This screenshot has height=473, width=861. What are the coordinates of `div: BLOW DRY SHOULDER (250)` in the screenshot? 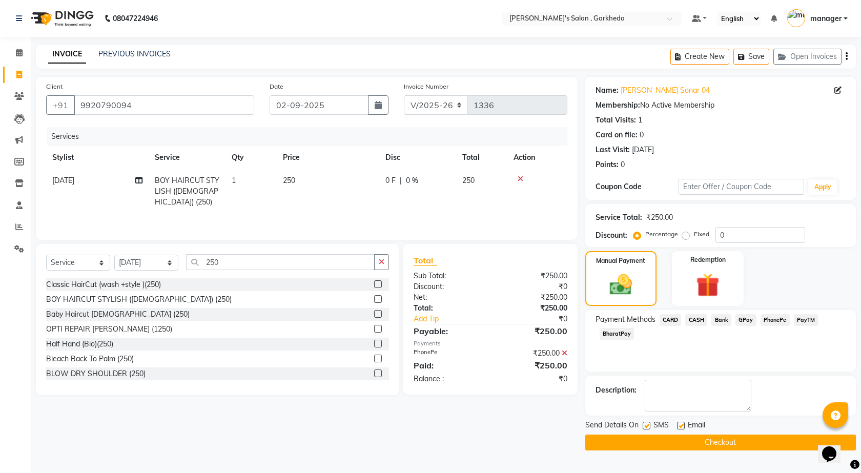 It's located at (96, 374).